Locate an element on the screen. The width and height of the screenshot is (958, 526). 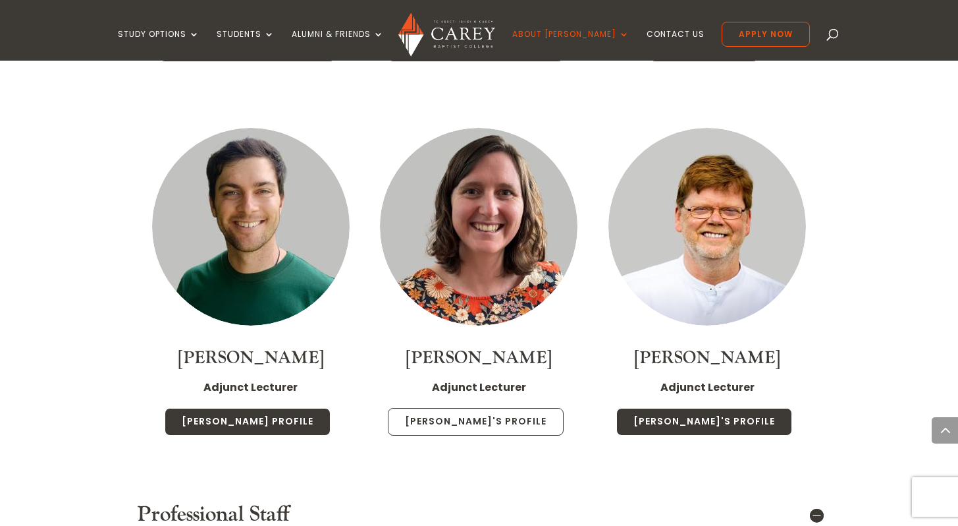
a: Study Options is located at coordinates (159, 45).